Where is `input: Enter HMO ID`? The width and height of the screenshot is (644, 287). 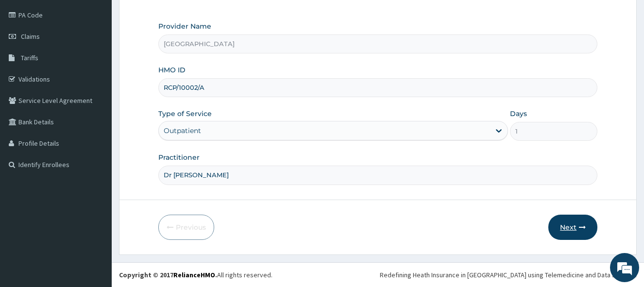 input: Enter HMO ID is located at coordinates (378, 88).